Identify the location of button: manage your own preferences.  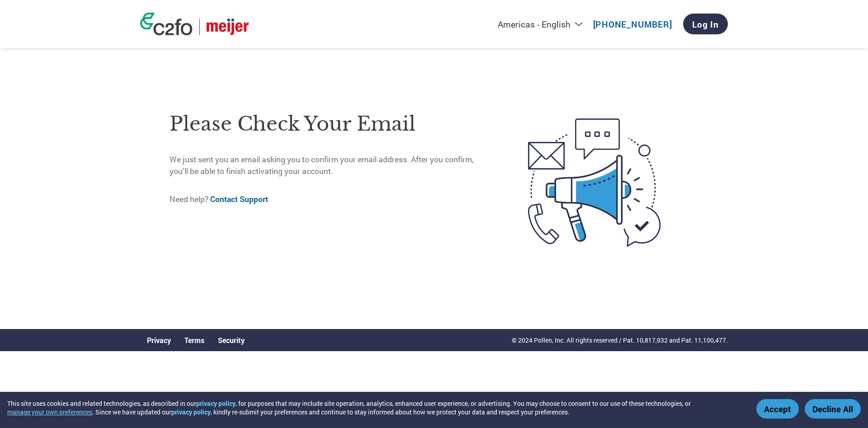
(50, 412).